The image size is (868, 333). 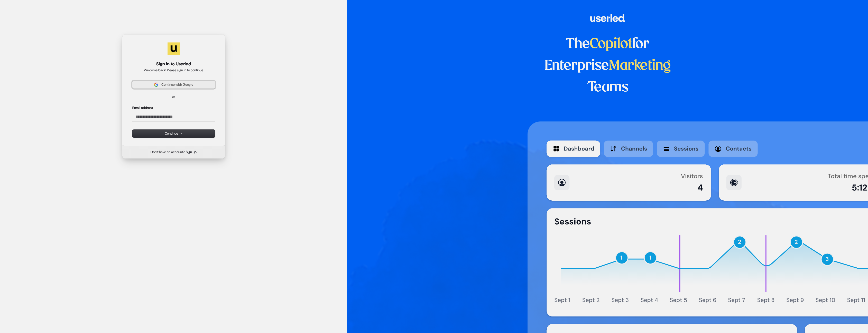 I want to click on img: Sign in with Google, so click(x=156, y=85).